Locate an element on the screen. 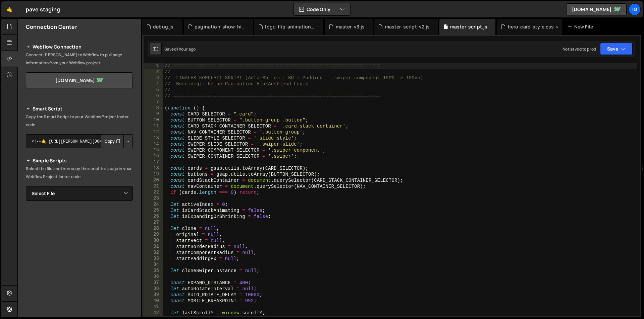 This screenshot has height=319, width=644. div: 1 is located at coordinates (153, 66).